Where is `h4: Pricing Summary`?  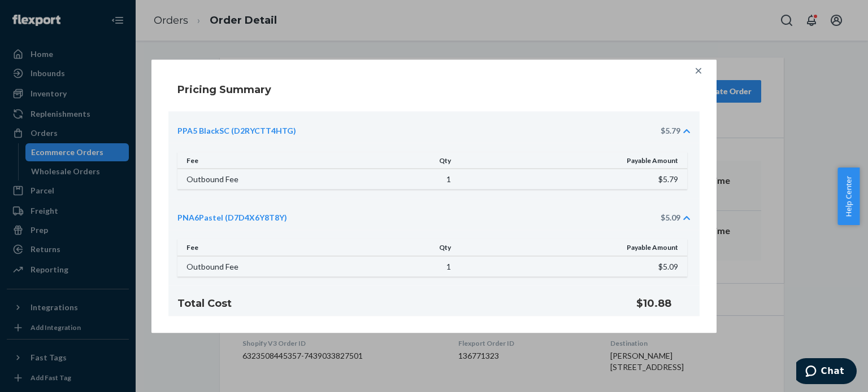 h4: Pricing Summary is located at coordinates (224, 90).